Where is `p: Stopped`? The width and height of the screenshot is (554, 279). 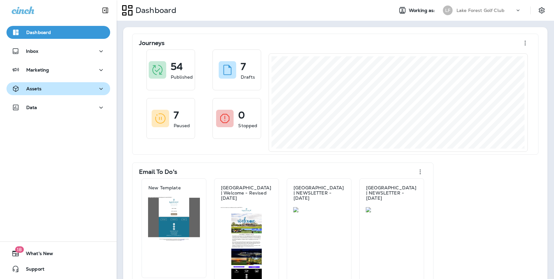
p: Stopped is located at coordinates (248, 126).